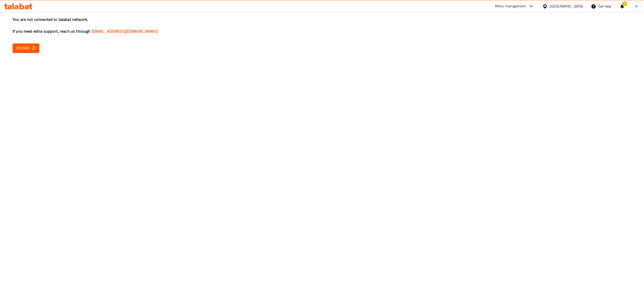 This screenshot has width=644, height=305. I want to click on div: Menu-management, so click(510, 7).